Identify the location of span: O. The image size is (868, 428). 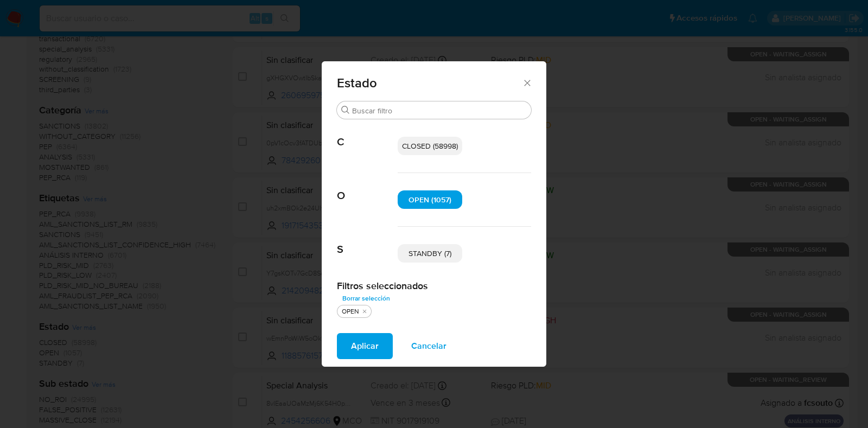
(367, 187).